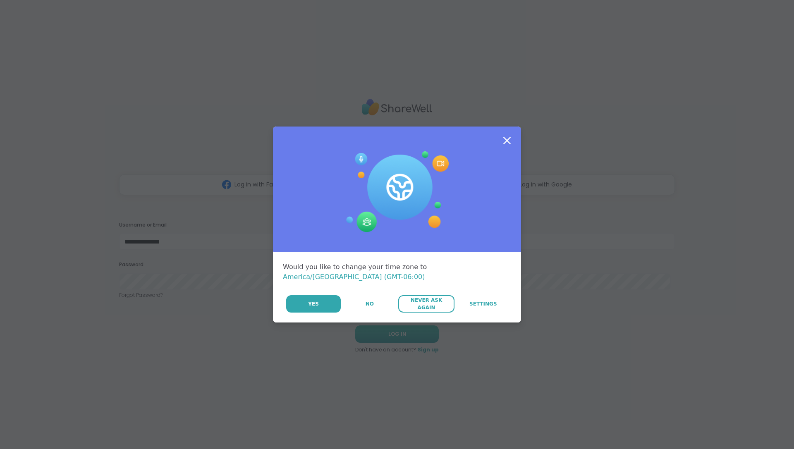  I want to click on div: Would you like to change your time zone to, so click(397, 272).